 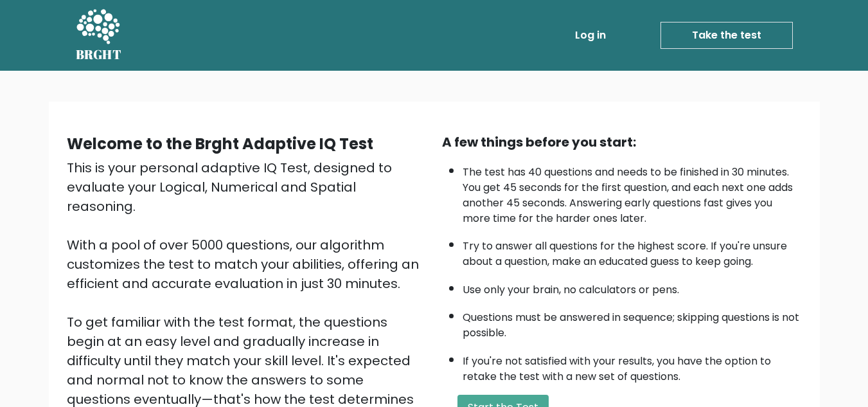 What do you see at coordinates (632, 251) in the screenshot?
I see `li: Try to answer all questions for the highest score. If you're unsure about a question, make an edu...` at bounding box center [632, 251].